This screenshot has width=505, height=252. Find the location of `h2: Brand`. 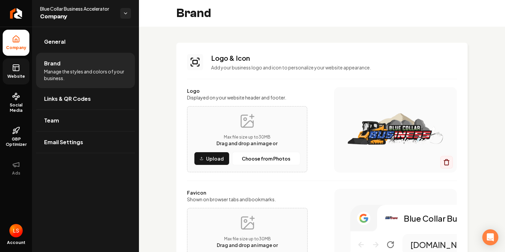

h2: Brand is located at coordinates (194, 13).